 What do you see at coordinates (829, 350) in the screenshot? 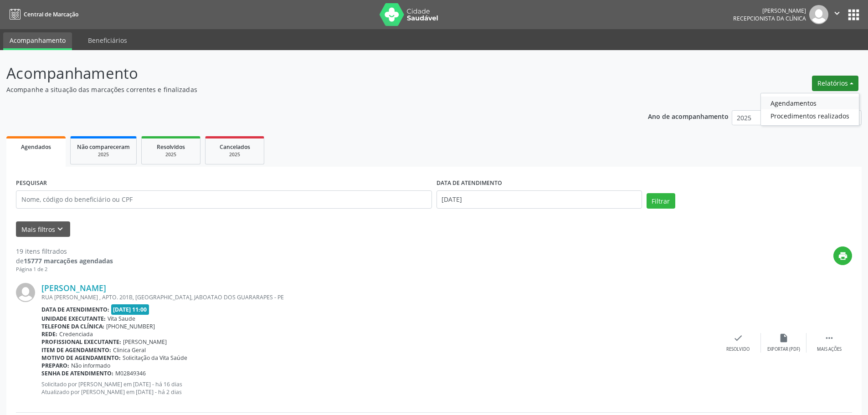
I see `div: Mais ações` at bounding box center [829, 350].